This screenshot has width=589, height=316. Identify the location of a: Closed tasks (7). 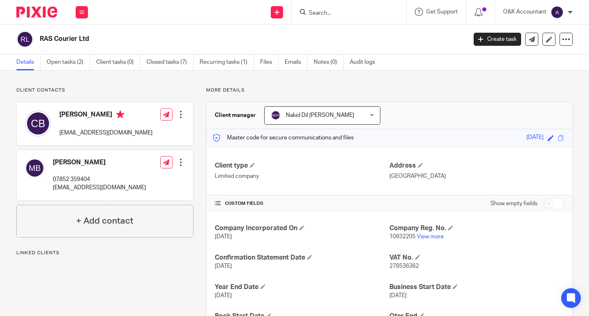
(170, 62).